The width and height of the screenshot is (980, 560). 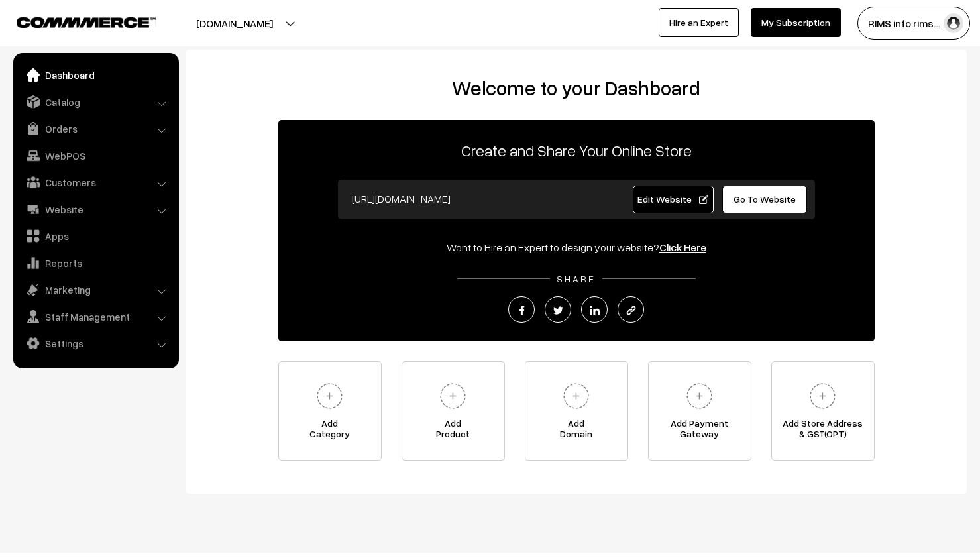 What do you see at coordinates (74, 21) in the screenshot?
I see `a: COMMMERCE` at bounding box center [74, 21].